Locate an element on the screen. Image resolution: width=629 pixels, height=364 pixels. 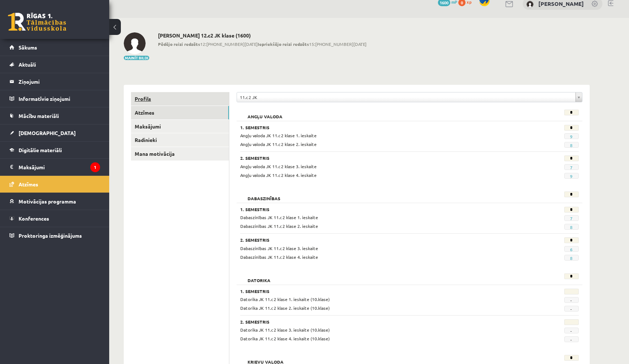
span: Digitālie materiāli is located at coordinates (40, 150).